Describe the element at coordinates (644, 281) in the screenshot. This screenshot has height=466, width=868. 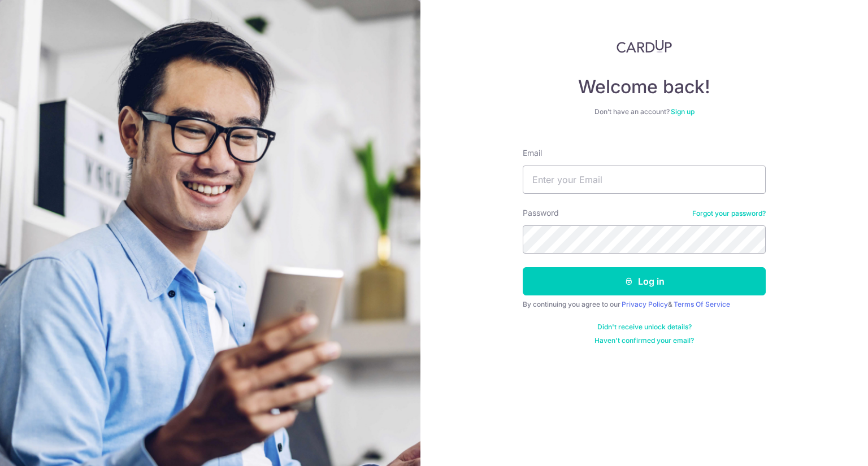
I see `button: Log in` at that location.